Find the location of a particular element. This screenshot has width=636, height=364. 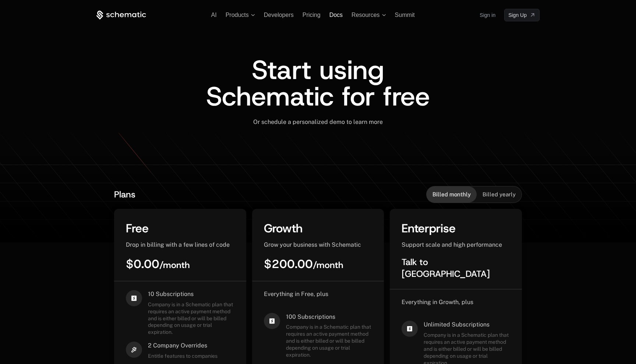

span: $0.00 is located at coordinates (158, 264).